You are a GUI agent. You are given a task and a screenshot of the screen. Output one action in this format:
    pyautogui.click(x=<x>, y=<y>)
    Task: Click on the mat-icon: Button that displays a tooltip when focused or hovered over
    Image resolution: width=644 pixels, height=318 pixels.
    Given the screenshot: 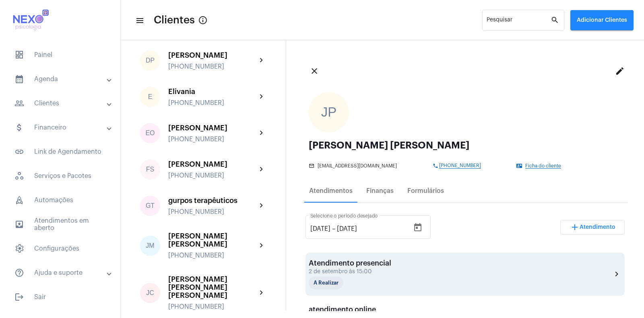 What is the action you would take?
    pyautogui.click(x=203, y=20)
    